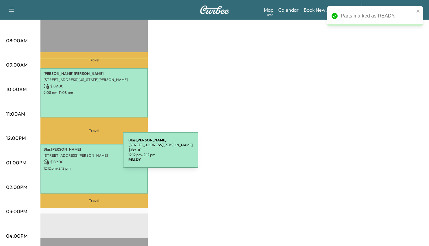 This screenshot has width=429, height=246. Describe the element at coordinates (94, 93) in the screenshot. I see `p: 9:08 am - 11:08 am` at that location.